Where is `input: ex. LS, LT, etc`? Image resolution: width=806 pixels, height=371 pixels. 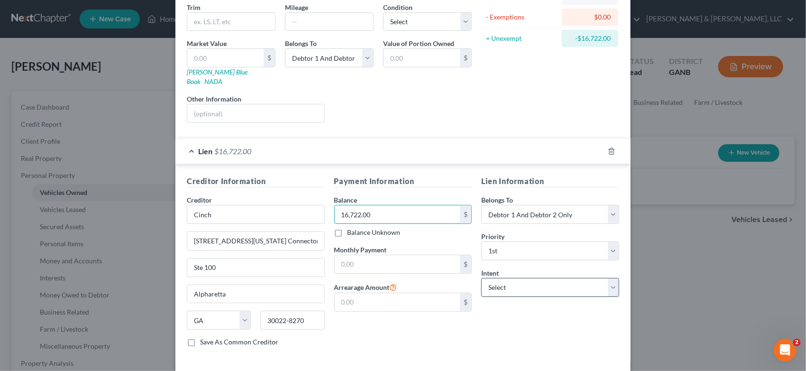
input: ex. LS, LT, etc is located at coordinates (231, 22).